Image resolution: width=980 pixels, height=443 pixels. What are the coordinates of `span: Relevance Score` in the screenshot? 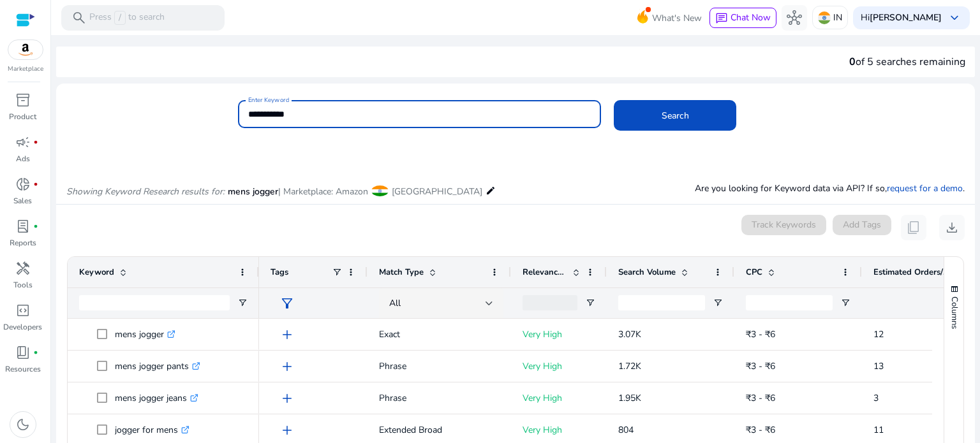 It's located at (545, 272).